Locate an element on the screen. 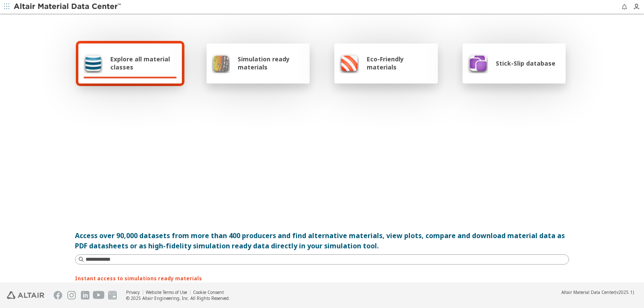 This screenshot has height=308, width=644. img: Explore all material classes is located at coordinates (93, 63).